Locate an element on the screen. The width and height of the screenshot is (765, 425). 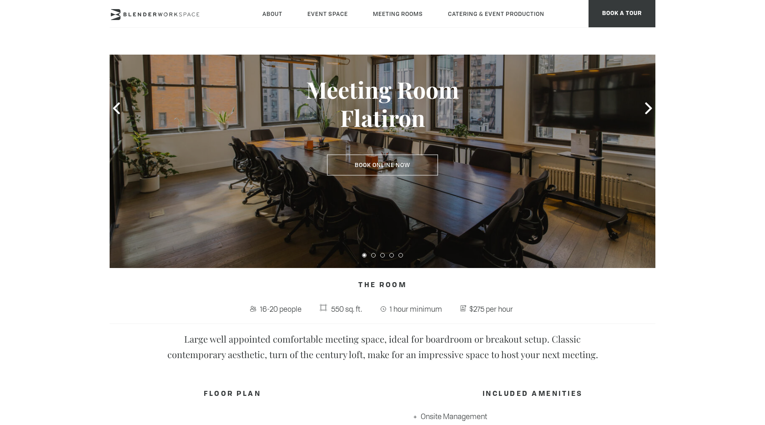
span: $275 per hour is located at coordinates (491, 309).